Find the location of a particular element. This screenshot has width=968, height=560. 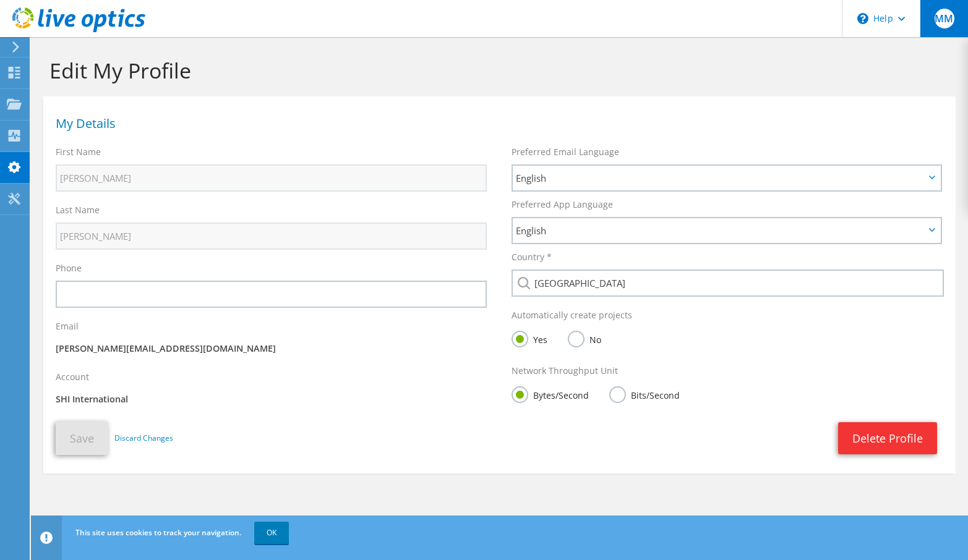

label: Bytes/Second is located at coordinates (550, 394).